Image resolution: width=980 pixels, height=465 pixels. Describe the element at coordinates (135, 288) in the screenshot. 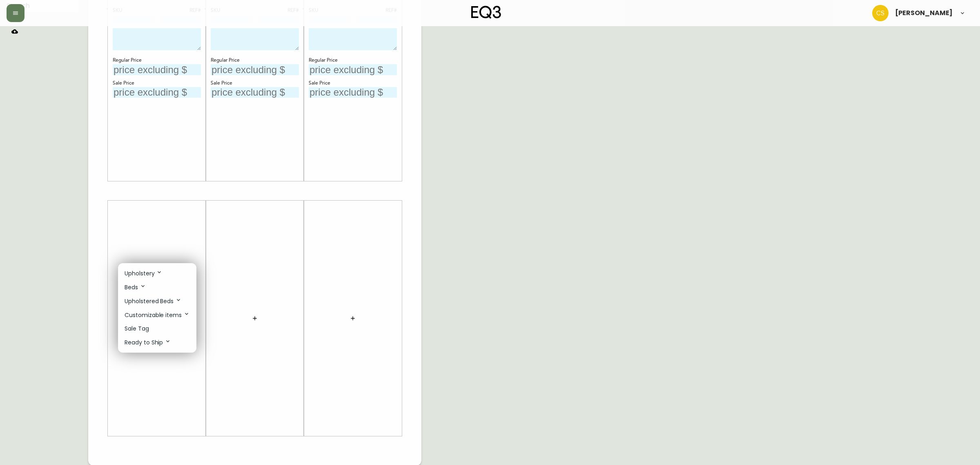

I see `p: Beds` at that location.